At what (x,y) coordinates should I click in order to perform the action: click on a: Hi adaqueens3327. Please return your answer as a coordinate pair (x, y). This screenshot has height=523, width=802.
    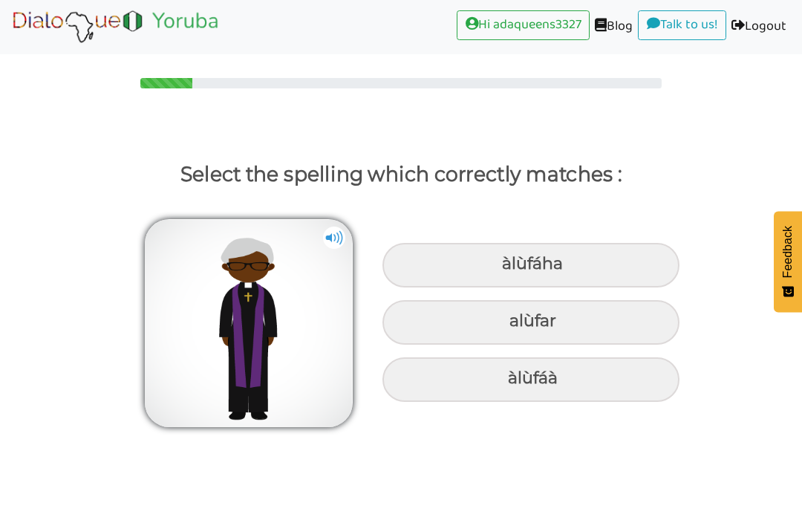
    Looking at the image, I should click on (523, 25).